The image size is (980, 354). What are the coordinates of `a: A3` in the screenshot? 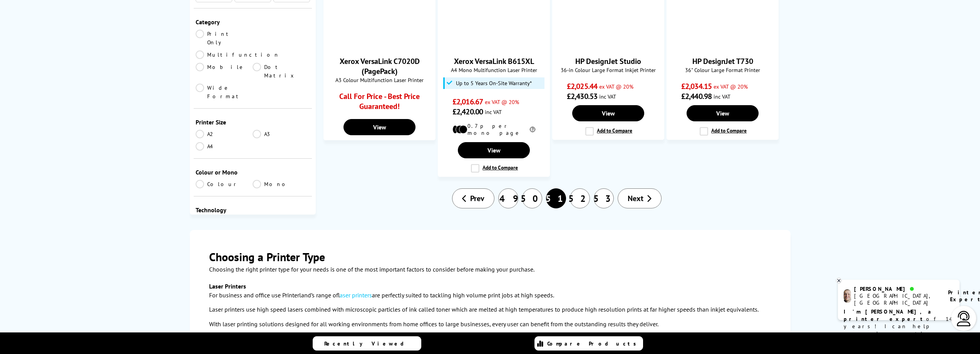 It's located at (281, 134).